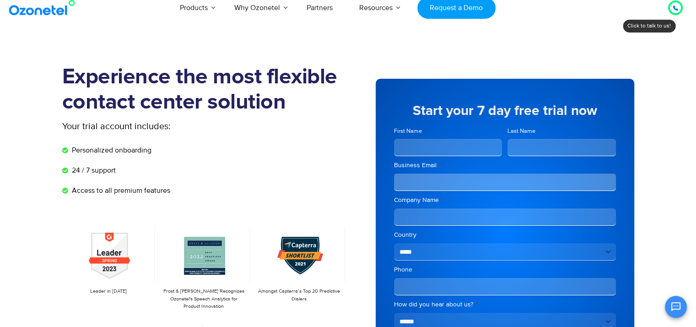  Describe the element at coordinates (505, 111) in the screenshot. I see `h5: Start your 7 day free trial now` at that location.